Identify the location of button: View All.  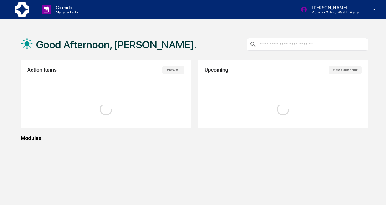
(173, 70).